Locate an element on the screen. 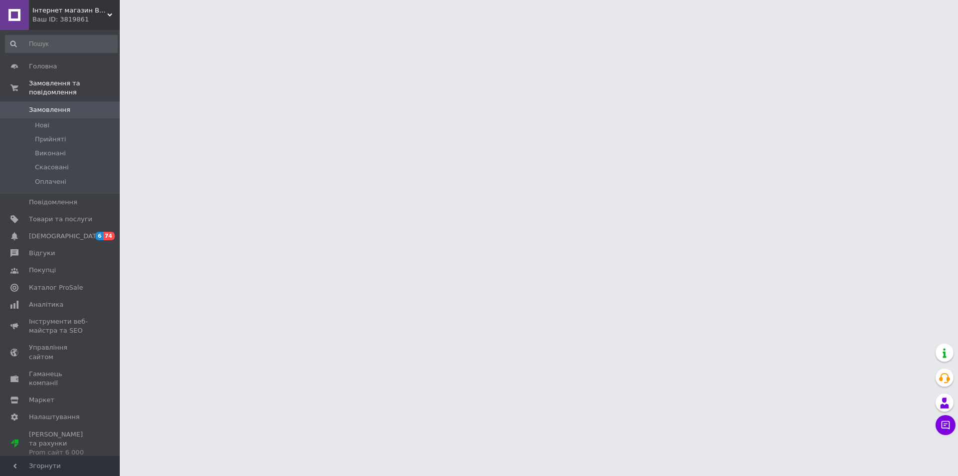 The image size is (958, 476). input: Пошук is located at coordinates (61, 44).